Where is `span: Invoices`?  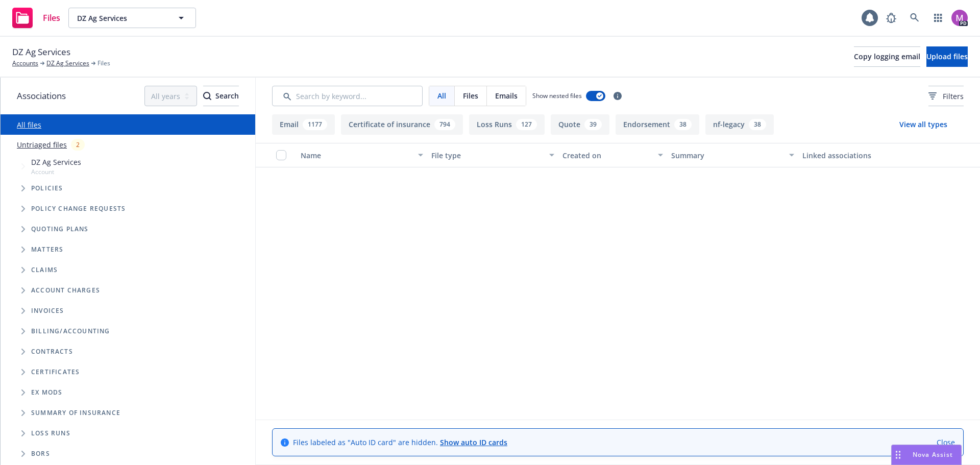
span: Invoices is located at coordinates (48, 311).